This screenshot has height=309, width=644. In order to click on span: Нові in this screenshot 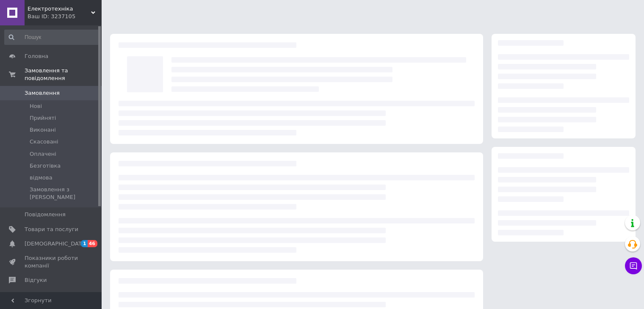, I will do `click(36, 106)`.